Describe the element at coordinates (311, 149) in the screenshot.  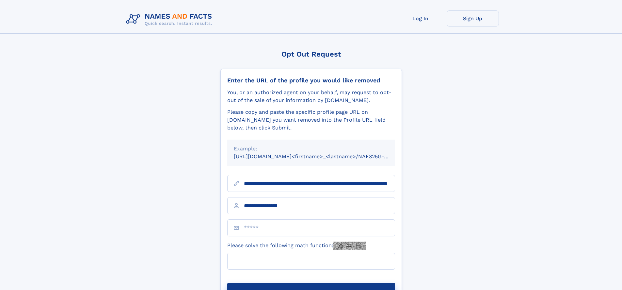
I see `div: Example:` at that location.